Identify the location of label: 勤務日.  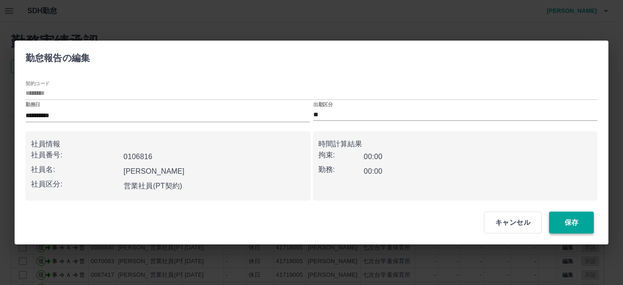
(33, 104).